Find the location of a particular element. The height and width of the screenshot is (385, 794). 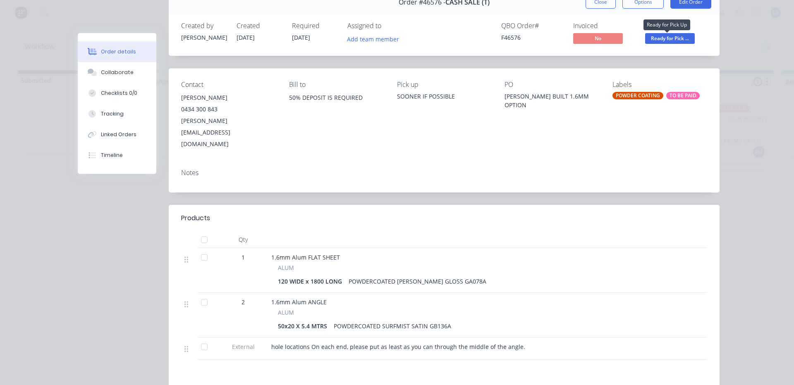

span: Ready for Pick ... is located at coordinates (670, 38).